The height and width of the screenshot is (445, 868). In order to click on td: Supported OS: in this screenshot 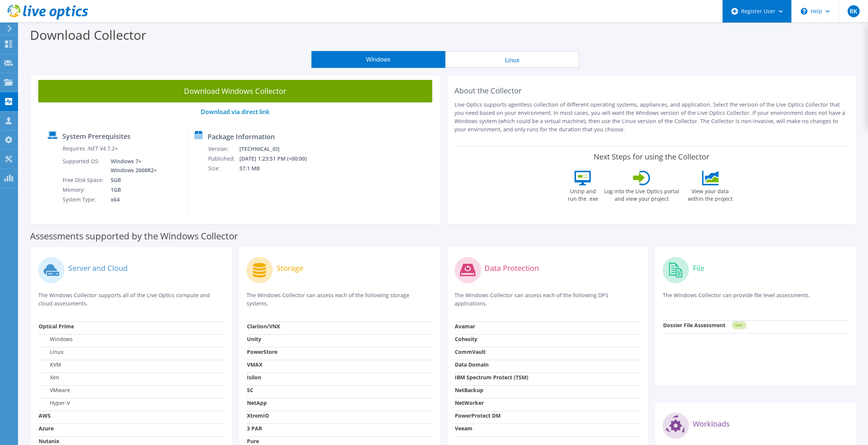, I will do `click(84, 166)`.